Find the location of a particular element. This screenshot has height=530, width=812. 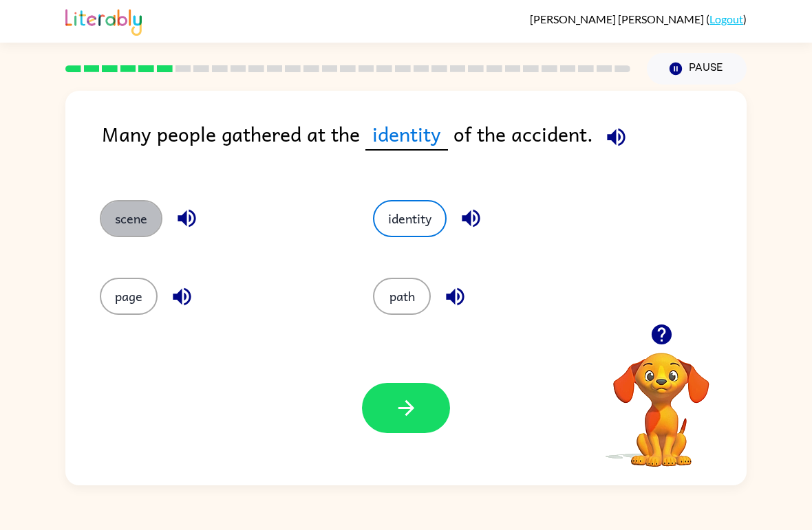

video: Your browser must support playing .mp4 files to use Literably. Please try using another browser. is located at coordinates (661, 400).